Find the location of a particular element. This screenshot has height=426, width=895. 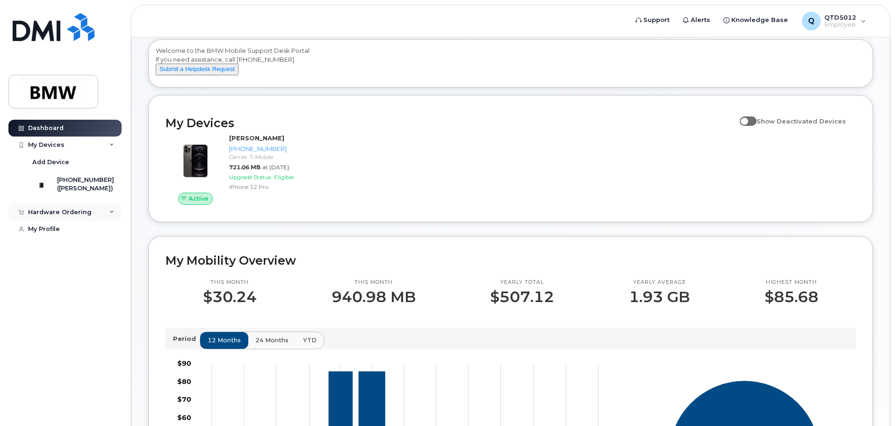

div: Carrier: T-Mobile is located at coordinates (277, 157).